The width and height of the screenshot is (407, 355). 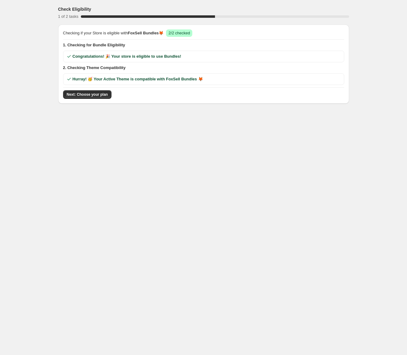 What do you see at coordinates (204, 45) in the screenshot?
I see `span: 1. Checking for Bundle Eligibility` at bounding box center [204, 45].